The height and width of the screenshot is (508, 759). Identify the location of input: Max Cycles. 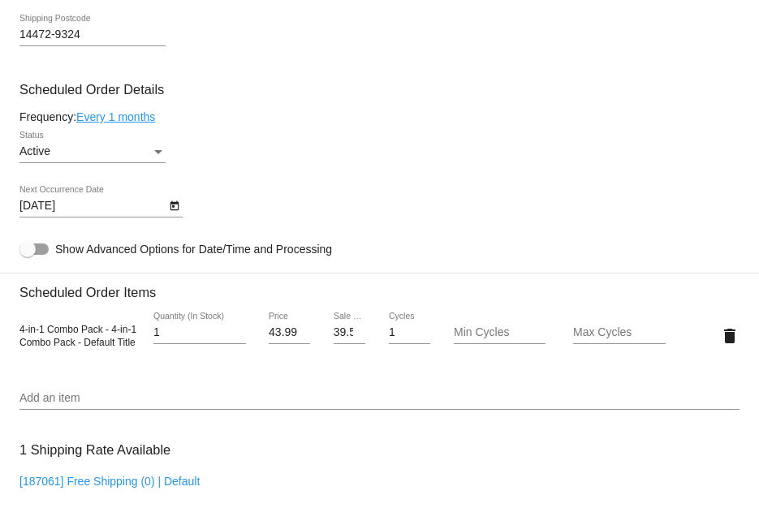
(619, 333).